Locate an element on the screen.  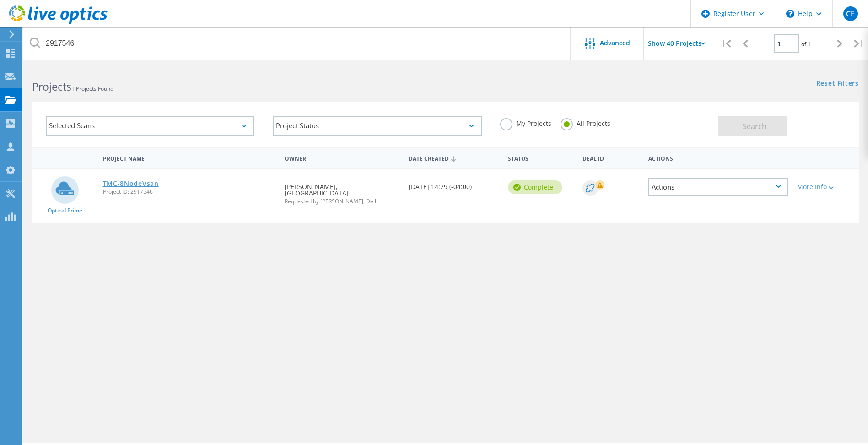
span: Advanced is located at coordinates (615, 43).